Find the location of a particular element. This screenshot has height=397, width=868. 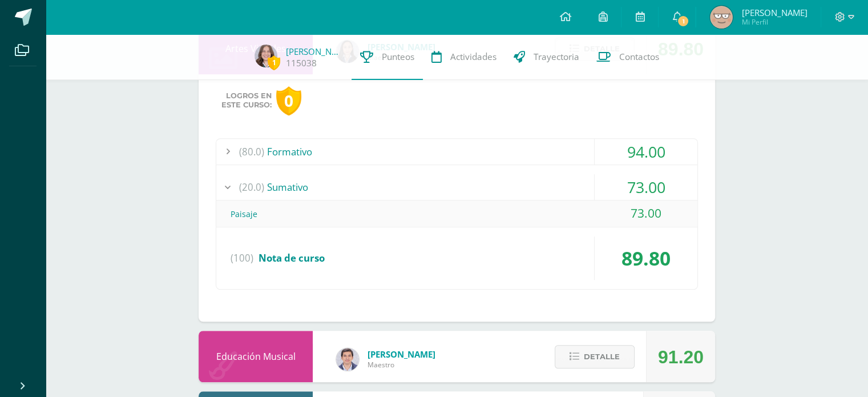

a: Trayectoria is located at coordinates (546, 57).